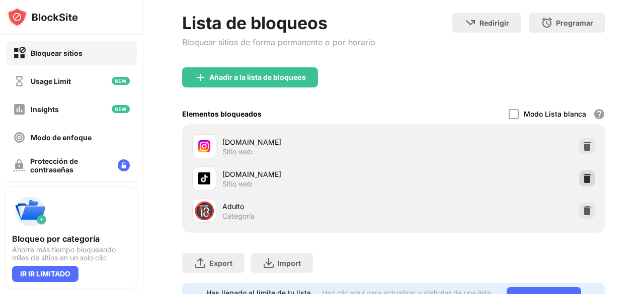  Describe the element at coordinates (45, 109) in the screenshot. I see `div: Insights` at that location.